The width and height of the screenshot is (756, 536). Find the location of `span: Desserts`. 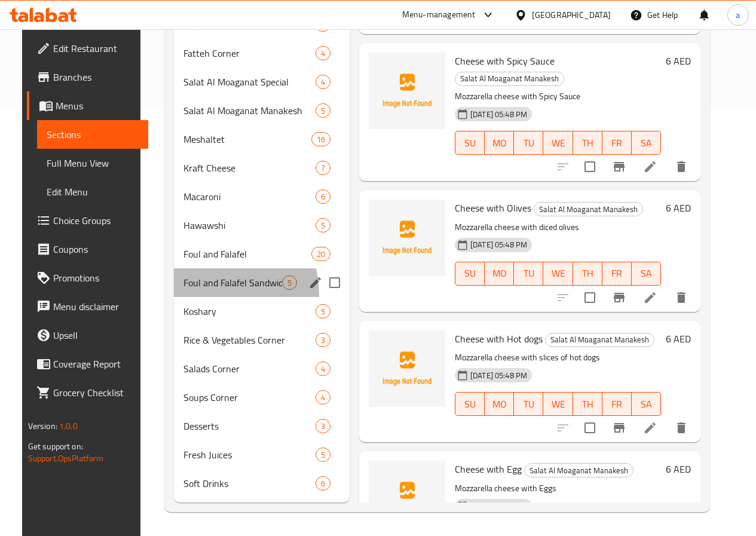

span: Desserts is located at coordinates (249, 426).